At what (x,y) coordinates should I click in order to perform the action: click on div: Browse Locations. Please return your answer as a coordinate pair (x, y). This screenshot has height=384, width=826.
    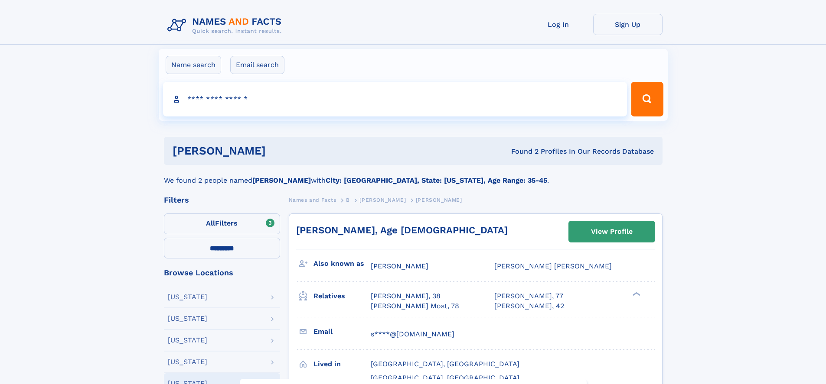
    Looking at the image, I should click on (222, 273).